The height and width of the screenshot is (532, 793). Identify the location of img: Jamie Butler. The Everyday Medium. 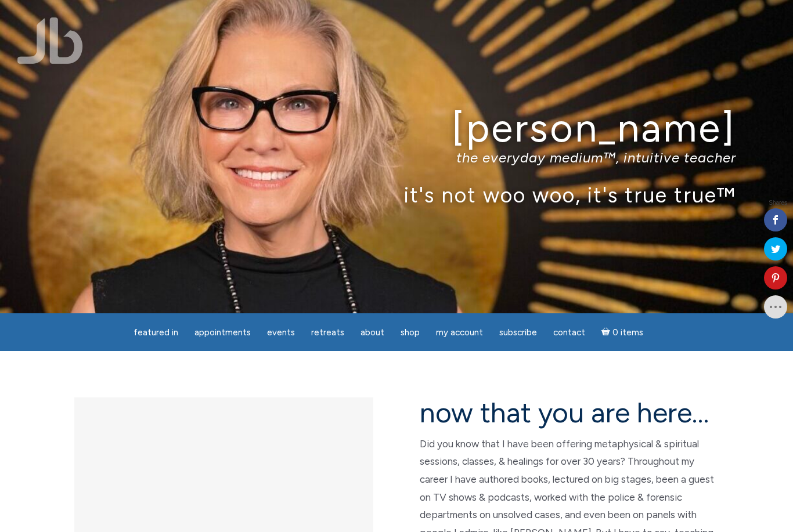
(50, 41).